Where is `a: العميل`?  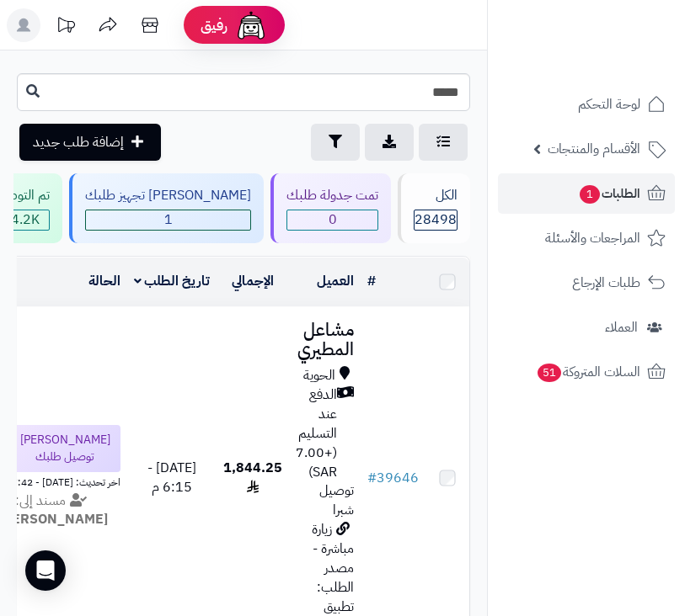 a: العميل is located at coordinates (335, 282).